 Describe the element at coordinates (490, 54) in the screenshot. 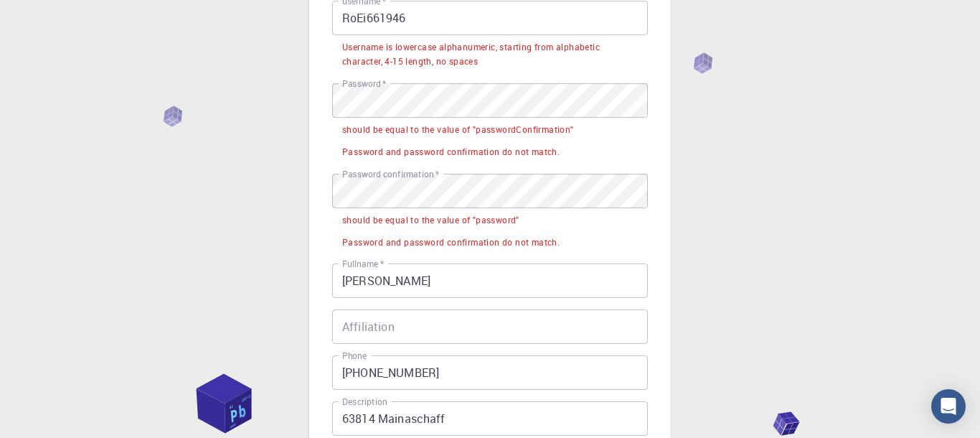

I see `div: Username is lowercase alphanumeric, starting from alphabetic character, 4-15 length, no spaces` at that location.